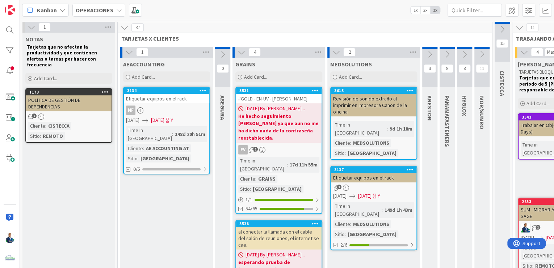  What do you see at coordinates (502, 83) in the screenshot?
I see `span: CISTECCA` at bounding box center [502, 83].